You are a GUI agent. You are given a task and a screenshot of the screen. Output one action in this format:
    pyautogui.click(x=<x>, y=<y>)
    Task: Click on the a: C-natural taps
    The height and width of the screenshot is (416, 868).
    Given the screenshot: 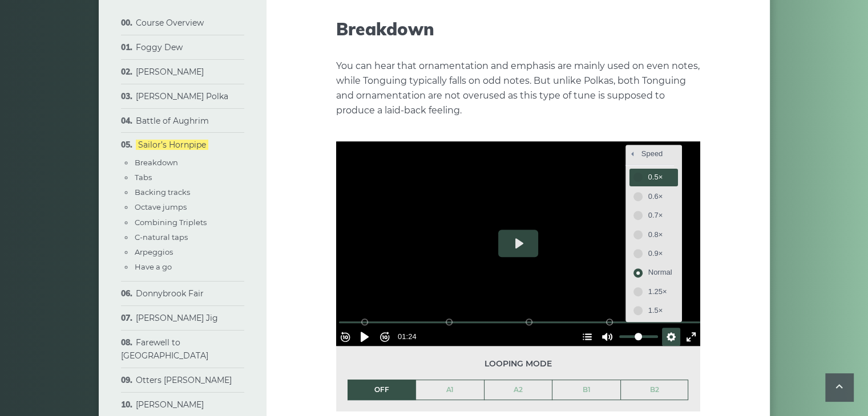 What is the action you would take?
    pyautogui.click(x=161, y=237)
    